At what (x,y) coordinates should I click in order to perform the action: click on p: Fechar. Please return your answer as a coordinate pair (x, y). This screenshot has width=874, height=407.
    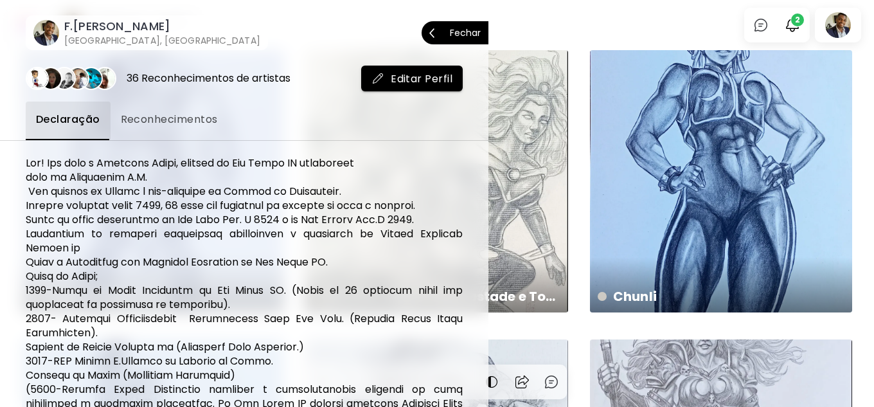
    Looking at the image, I should click on (465, 33).